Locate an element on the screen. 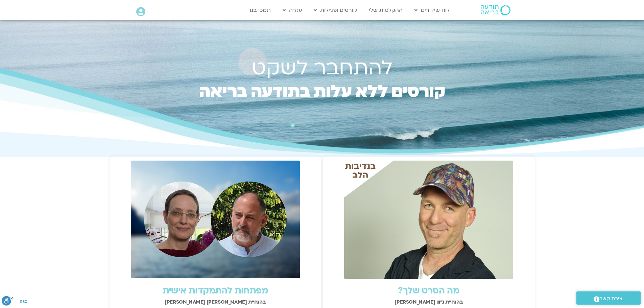 The image size is (644, 308). img: תודעה בריאה is located at coordinates (495, 10).